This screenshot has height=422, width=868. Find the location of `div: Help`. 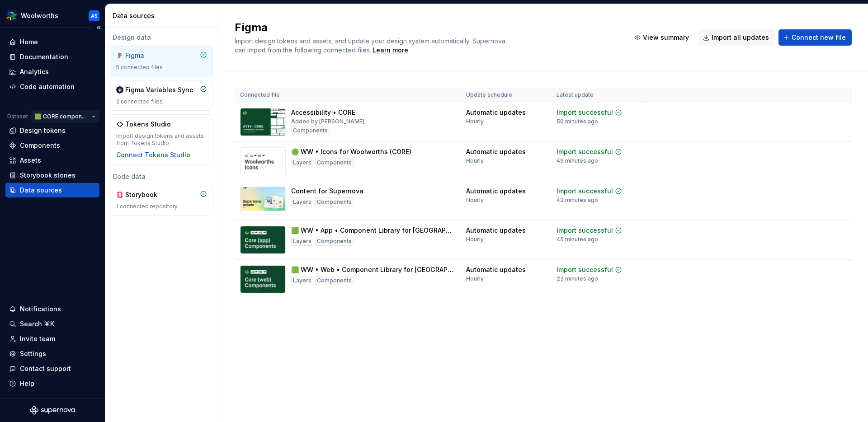

div: Help is located at coordinates (27, 383).